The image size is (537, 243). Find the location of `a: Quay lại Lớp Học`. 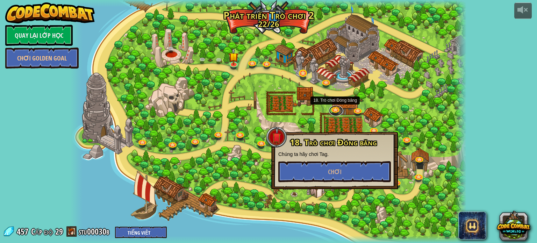

a: Quay lại Lớp Học is located at coordinates (39, 35).